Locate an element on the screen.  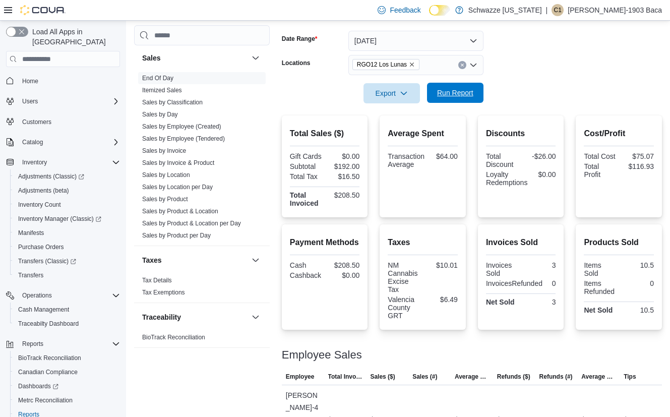
h3: Traceability is located at coordinates (161, 317).